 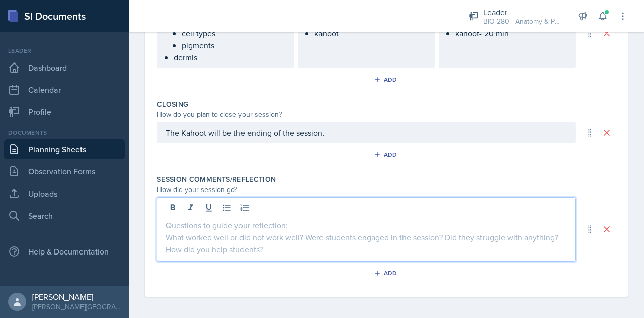 I want to click on p: pigments, so click(x=233, y=46).